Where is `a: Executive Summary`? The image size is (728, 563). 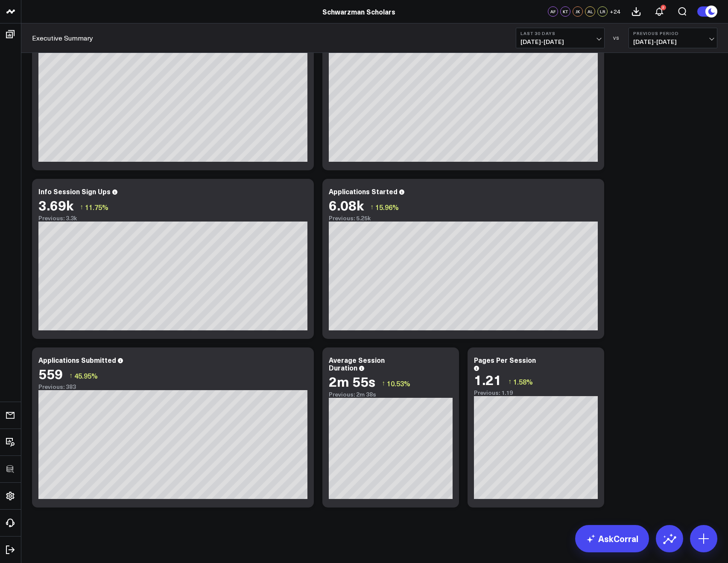 a: Executive Summary is located at coordinates (62, 38).